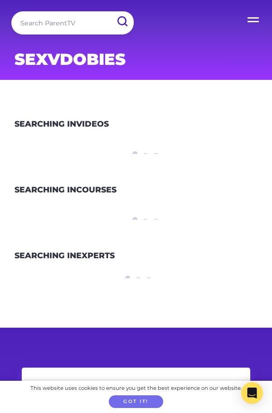  Describe the element at coordinates (136, 388) in the screenshot. I see `div: This website uses cookies to ensure you get the best experience on our website.` at that location.